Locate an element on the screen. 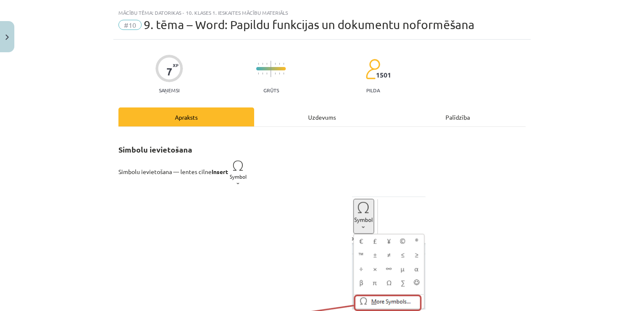  p: Grūts is located at coordinates (271, 90).